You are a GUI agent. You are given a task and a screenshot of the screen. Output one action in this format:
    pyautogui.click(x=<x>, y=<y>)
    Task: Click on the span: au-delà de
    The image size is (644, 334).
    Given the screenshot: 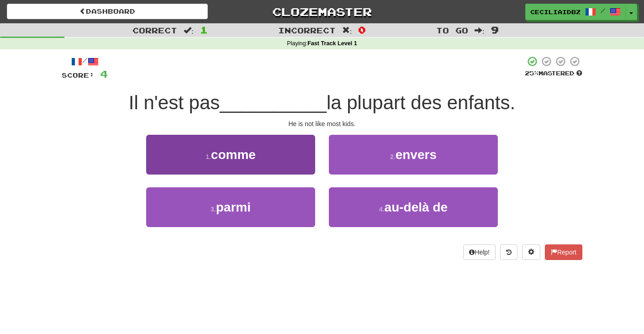 What is the action you would take?
    pyautogui.click(x=416, y=207)
    